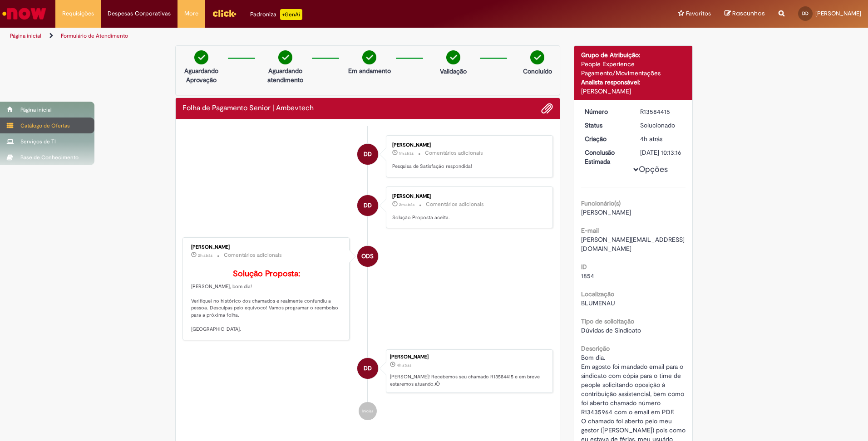 This screenshot has width=868, height=441. Describe the element at coordinates (606, 112) in the screenshot. I see `dt: Número` at that location.